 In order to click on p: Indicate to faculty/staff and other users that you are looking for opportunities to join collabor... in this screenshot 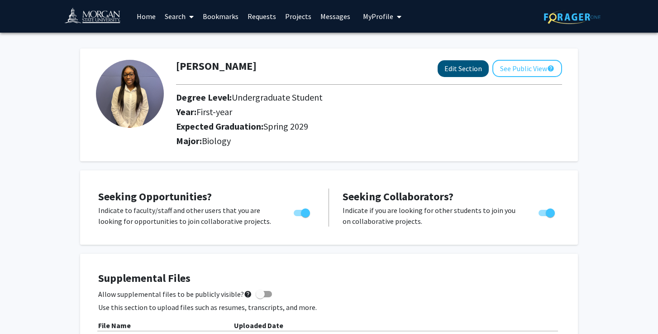, I will do `click(187, 215)`.